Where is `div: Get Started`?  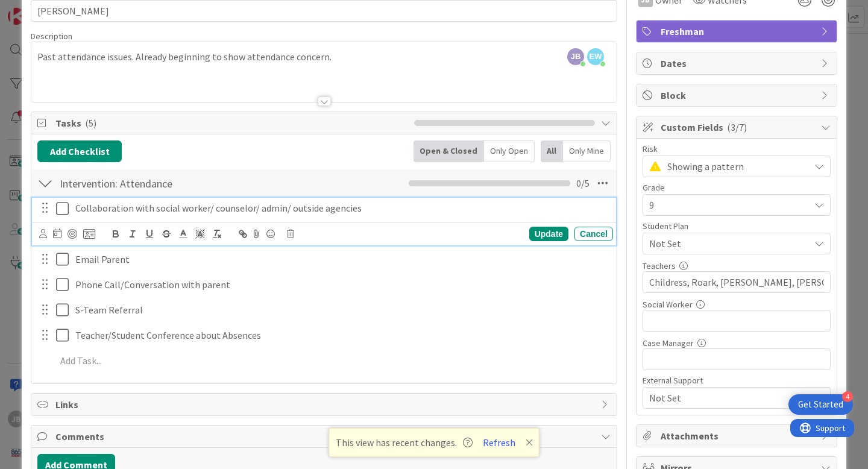
div: Get Started is located at coordinates (820, 405).